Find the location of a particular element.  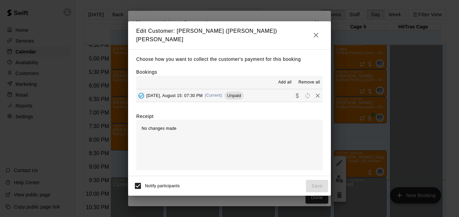

label: Bookings is located at coordinates (147, 72).